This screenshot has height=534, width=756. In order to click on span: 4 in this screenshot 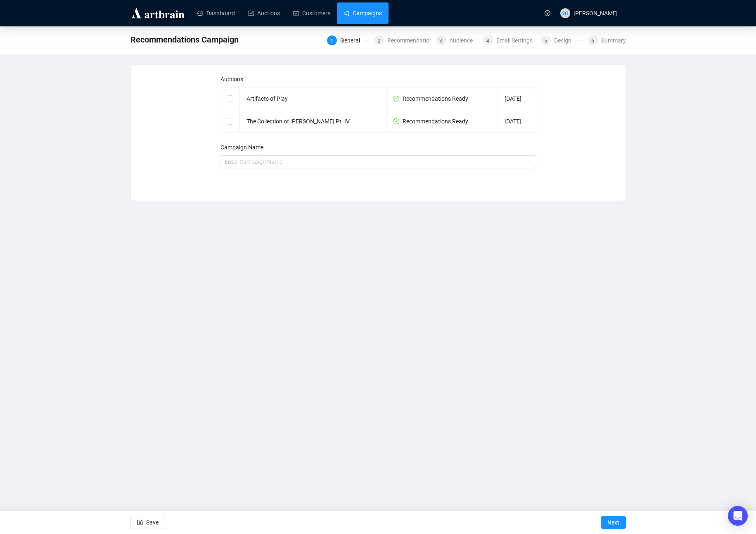, I will do `click(487, 40)`.